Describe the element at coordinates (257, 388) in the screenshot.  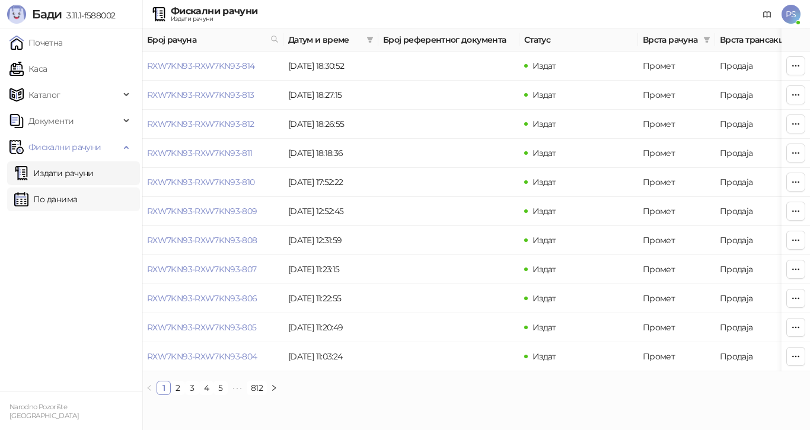
I see `li: 812` at that location.